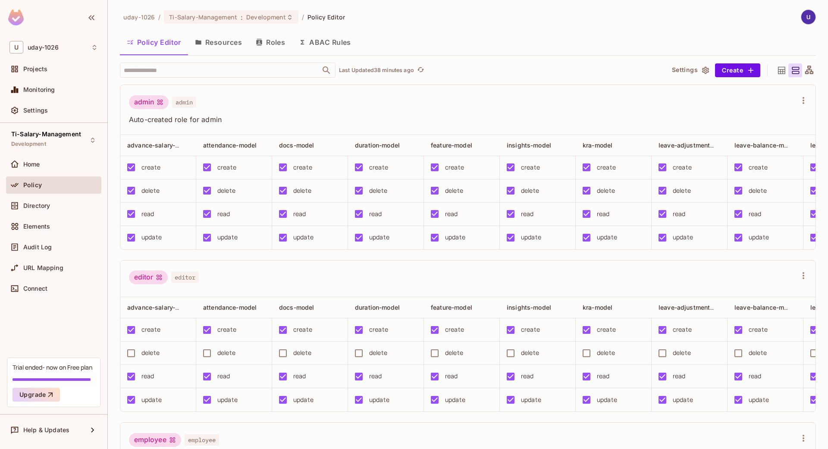 The image size is (828, 449). I want to click on span: Development, so click(266, 17).